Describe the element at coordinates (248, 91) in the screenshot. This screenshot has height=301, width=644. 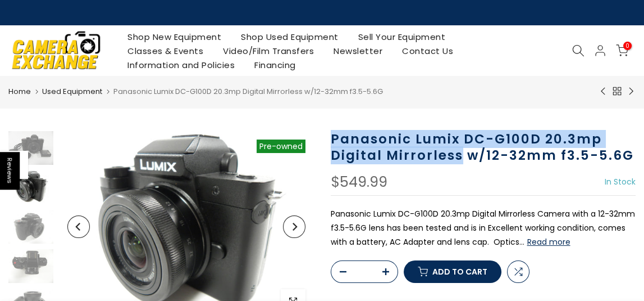
I see `span: Panasonic Lumix DC-G100D 20.3mp Digital Mirrorless w/12-32mm f3.5-5.6G` at that location.